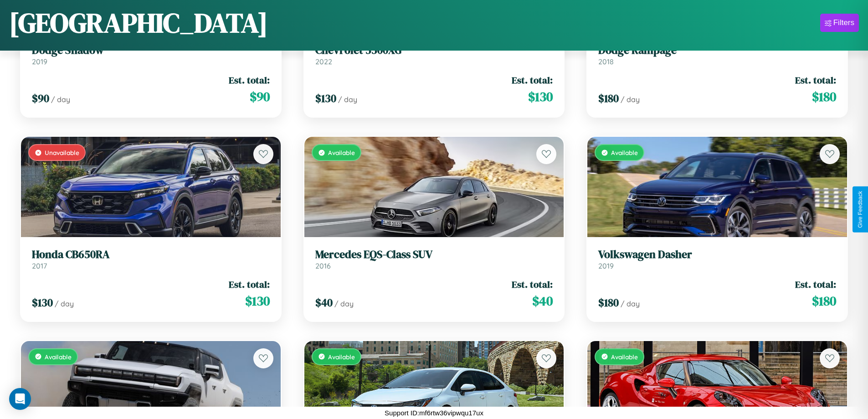 This screenshot has width=868, height=419. What do you see at coordinates (717, 55) in the screenshot?
I see `a: Dodge Rampage2018` at bounding box center [717, 55].